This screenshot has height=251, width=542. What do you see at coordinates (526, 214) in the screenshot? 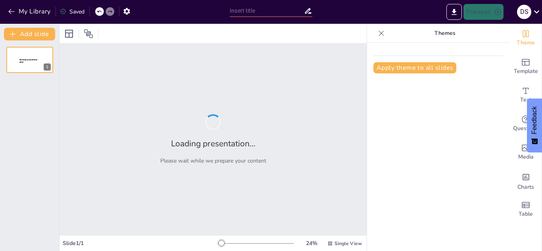
I see `span: Table` at bounding box center [526, 214].